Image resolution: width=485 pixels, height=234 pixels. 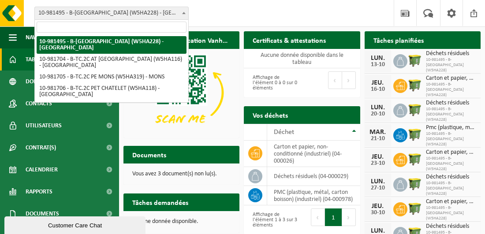 I want to click on span: Déchet, so click(x=284, y=132).